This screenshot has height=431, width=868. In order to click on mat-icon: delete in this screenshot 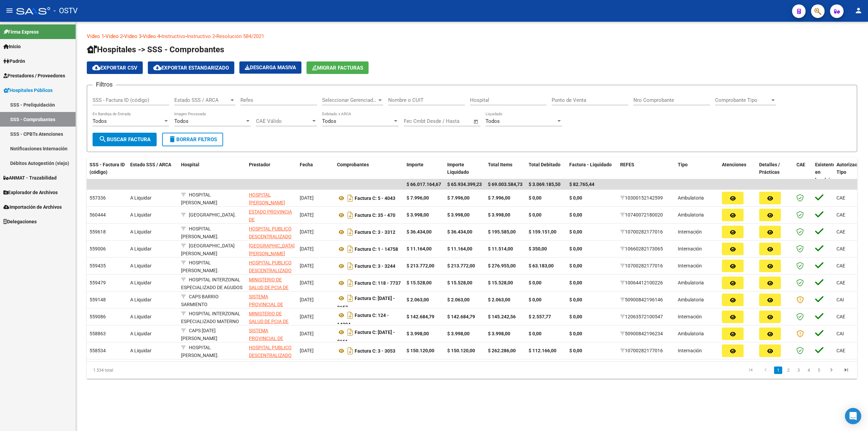, I will do `click(172, 139)`.